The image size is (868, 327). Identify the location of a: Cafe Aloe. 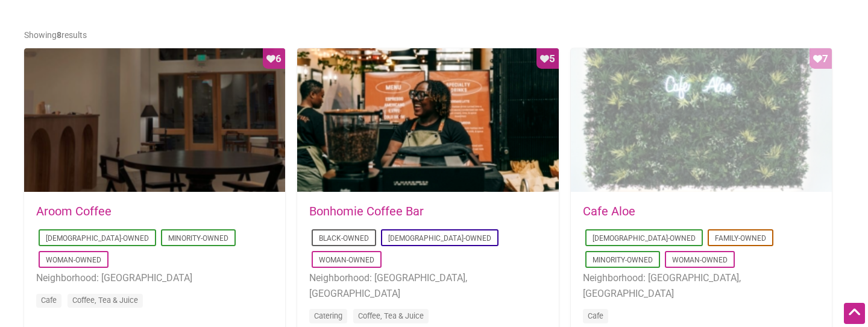
(609, 211).